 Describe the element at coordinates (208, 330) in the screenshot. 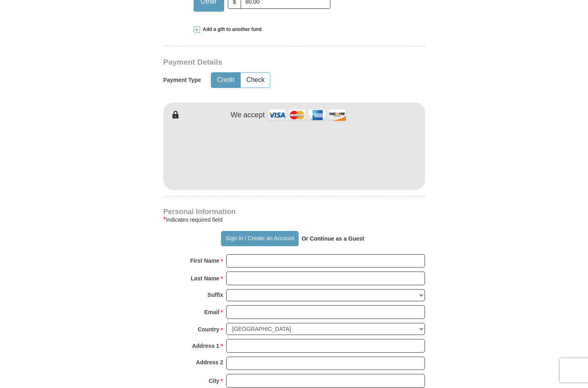

I see `strong: Country` at that location.